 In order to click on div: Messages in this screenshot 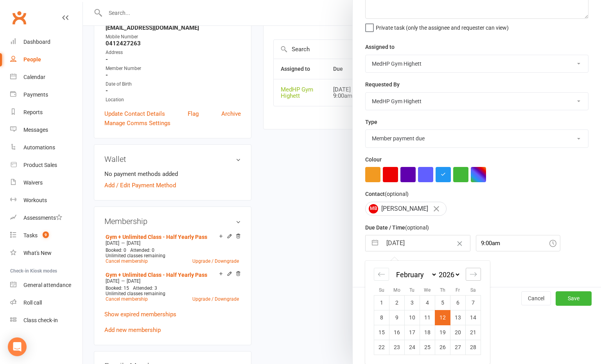, I will do `click(35, 130)`.